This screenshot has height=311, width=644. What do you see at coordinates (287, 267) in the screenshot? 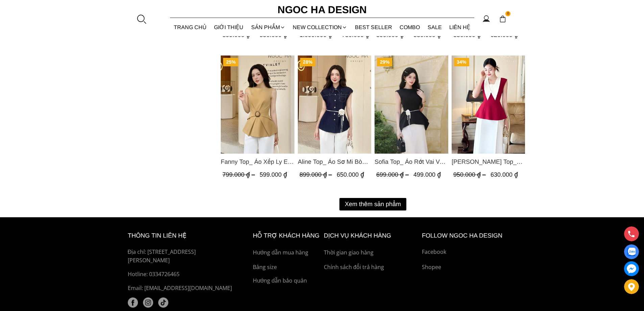
I see `a: Bảng size` at bounding box center [287, 267].